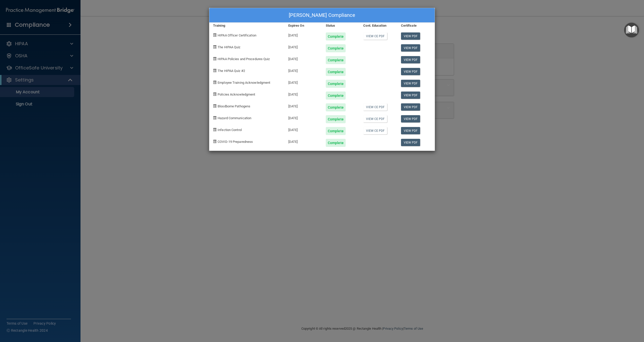 The height and width of the screenshot is (342, 644). I want to click on span: Bloodborne Pathogens, so click(234, 106).